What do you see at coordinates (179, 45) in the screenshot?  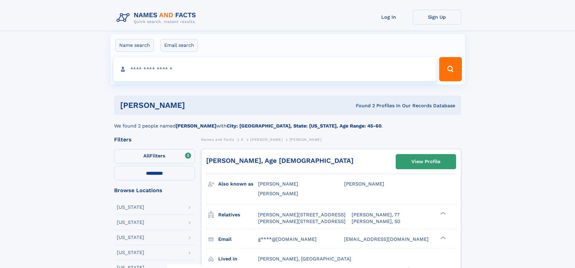 I see `label: Email search` at bounding box center [179, 45].